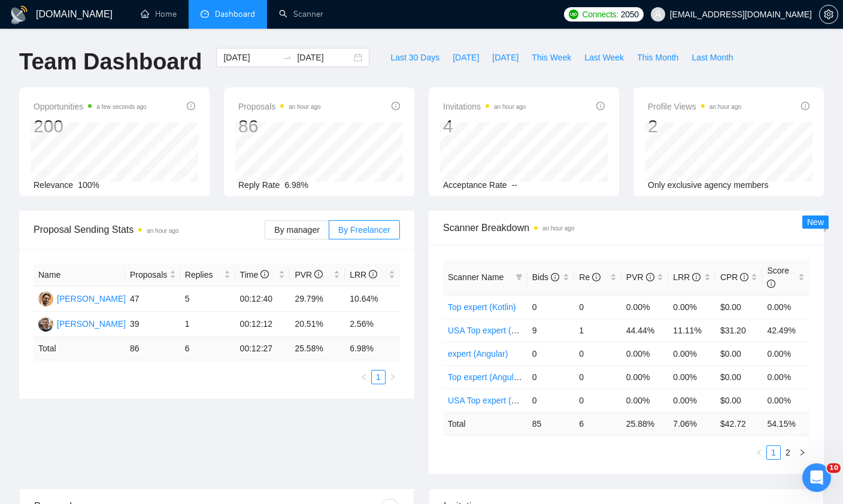 The width and height of the screenshot is (843, 504). What do you see at coordinates (235, 14) in the screenshot?
I see `span: Dashboard` at bounding box center [235, 14].